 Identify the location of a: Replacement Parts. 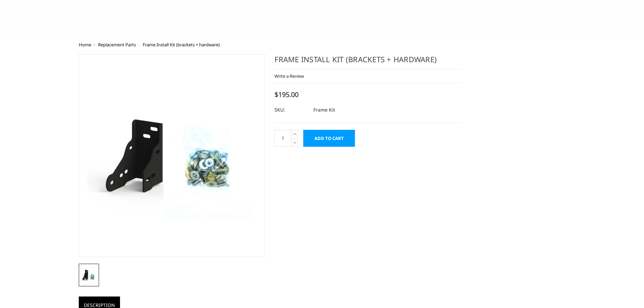
(117, 45).